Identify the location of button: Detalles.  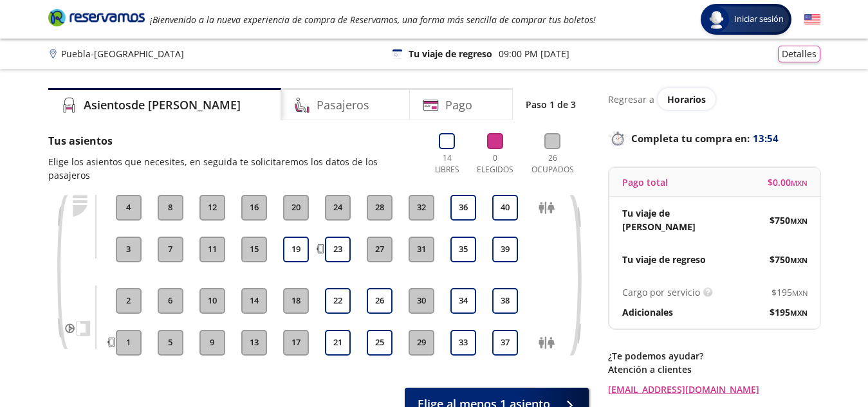
(799, 54).